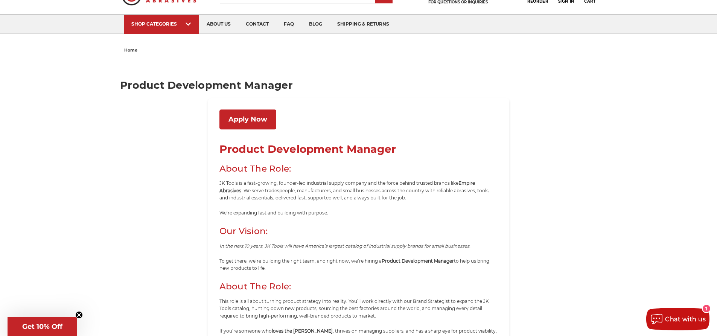 This screenshot has width=717, height=336. Describe the element at coordinates (131, 50) in the screenshot. I see `span: home` at that location.